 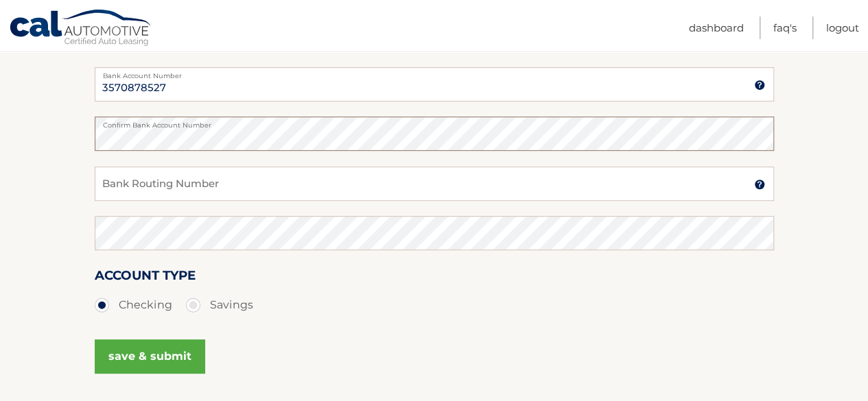 I want to click on a: FAQ's, so click(x=785, y=27).